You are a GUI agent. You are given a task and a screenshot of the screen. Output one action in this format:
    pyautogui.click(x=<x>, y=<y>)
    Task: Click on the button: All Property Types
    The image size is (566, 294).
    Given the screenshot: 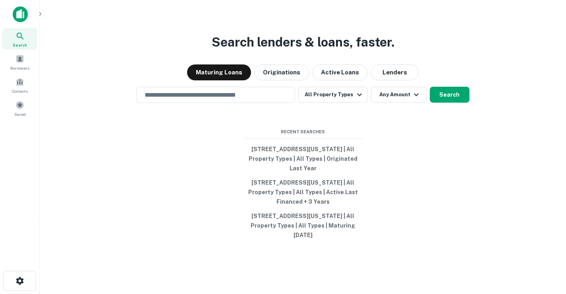 What is the action you would take?
    pyautogui.click(x=333, y=95)
    